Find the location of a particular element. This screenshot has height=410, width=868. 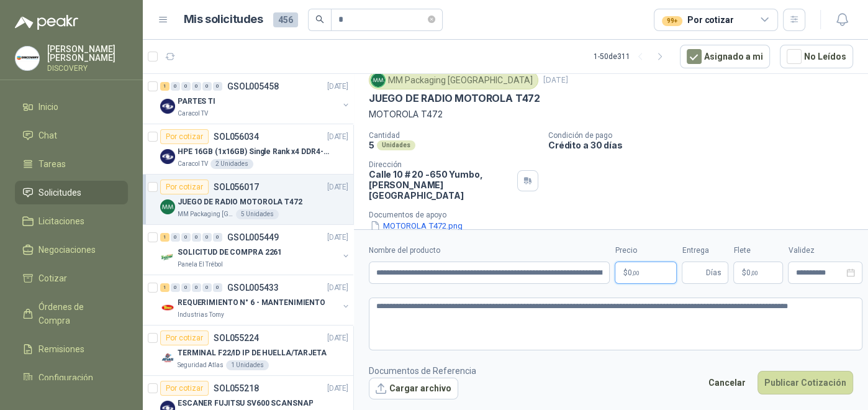

h1: Mis solicitudes is located at coordinates (223, 19).